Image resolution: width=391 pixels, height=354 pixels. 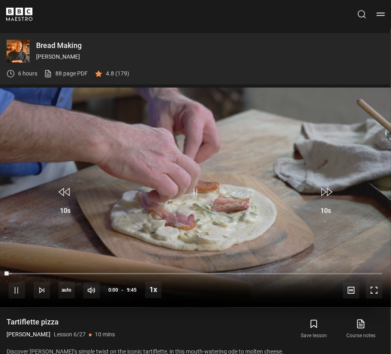 I want to click on a: Course notes, so click(x=361, y=329).